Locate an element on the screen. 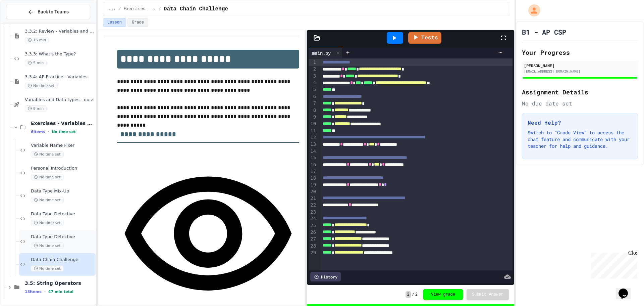 The height and width of the screenshot is (306, 644). div: 18 is located at coordinates (313, 178).